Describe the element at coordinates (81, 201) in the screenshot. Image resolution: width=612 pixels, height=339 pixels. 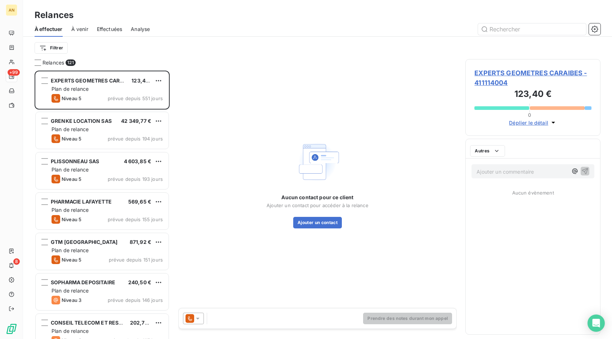
I see `span: PHARMACIE LAFAYETTE` at that location.